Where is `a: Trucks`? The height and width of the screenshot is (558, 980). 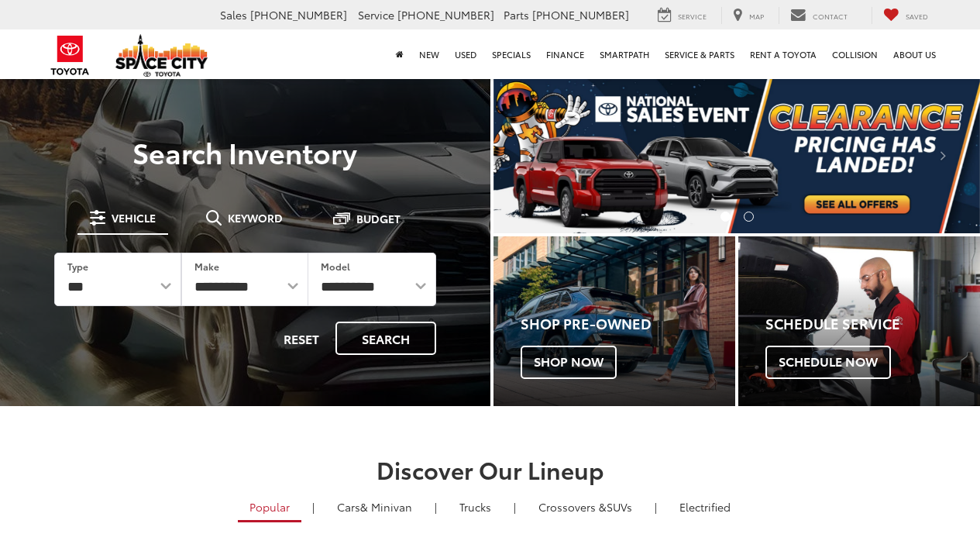 a: Trucks is located at coordinates (475, 507).